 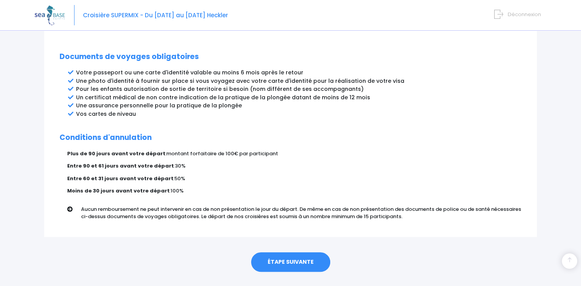 What do you see at coordinates (116, 154) in the screenshot?
I see `strong: Plus de 90 jours avant votre départ` at bounding box center [116, 154].